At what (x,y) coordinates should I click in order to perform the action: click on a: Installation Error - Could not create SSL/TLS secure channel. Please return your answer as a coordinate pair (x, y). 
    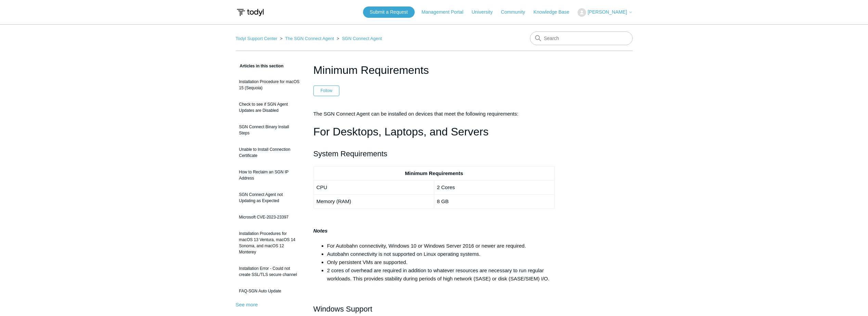
    Looking at the image, I should click on (269, 272).